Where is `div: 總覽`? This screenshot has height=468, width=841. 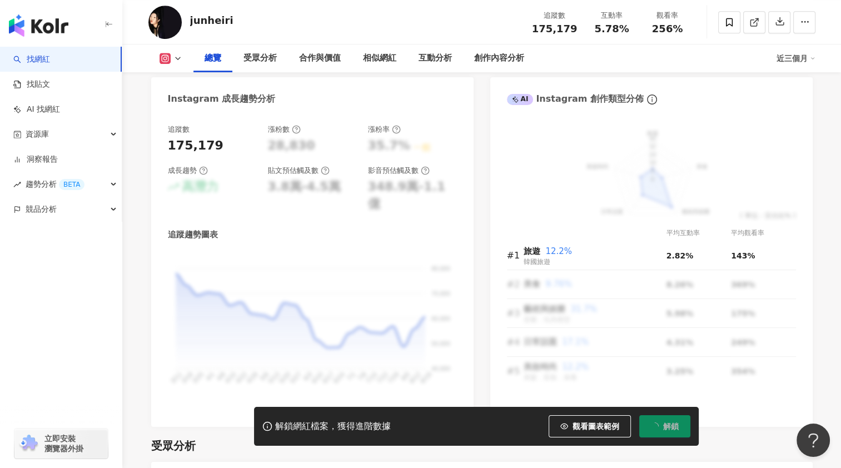
div: 總覽 is located at coordinates (213, 58).